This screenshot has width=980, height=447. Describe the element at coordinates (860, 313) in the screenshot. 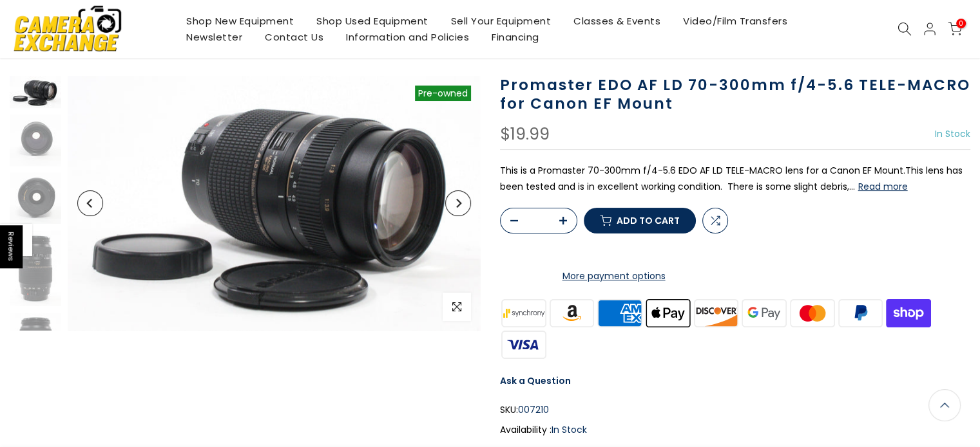

I see `img: paypal` at that location.